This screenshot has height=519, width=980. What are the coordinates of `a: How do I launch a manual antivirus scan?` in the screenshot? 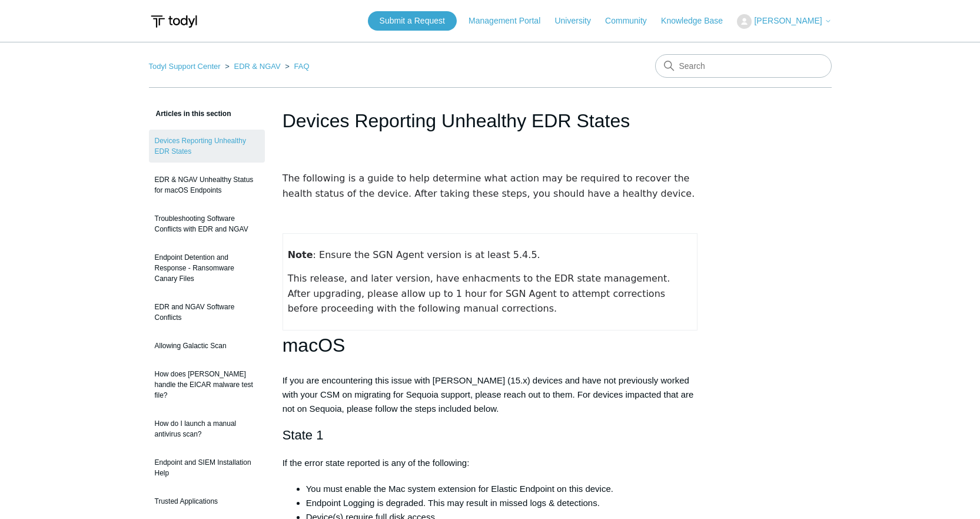 It's located at (207, 429).